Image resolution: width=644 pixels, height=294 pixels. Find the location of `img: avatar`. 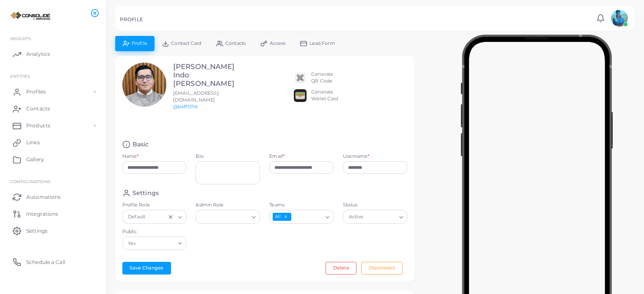

img: avatar is located at coordinates (619, 18).